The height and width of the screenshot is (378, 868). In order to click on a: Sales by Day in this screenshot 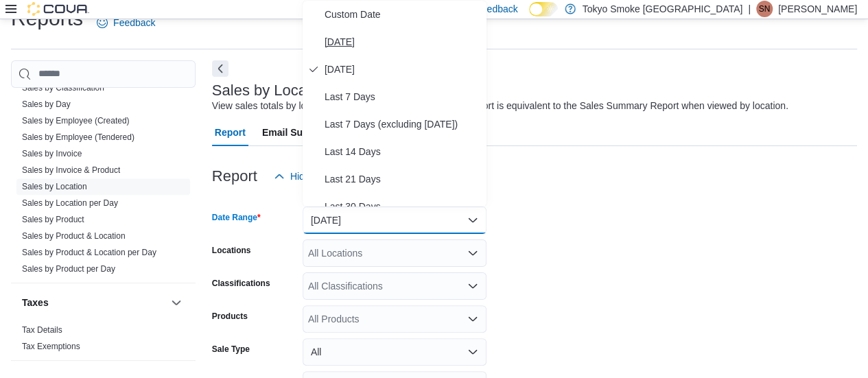, I will do `click(46, 104)`.